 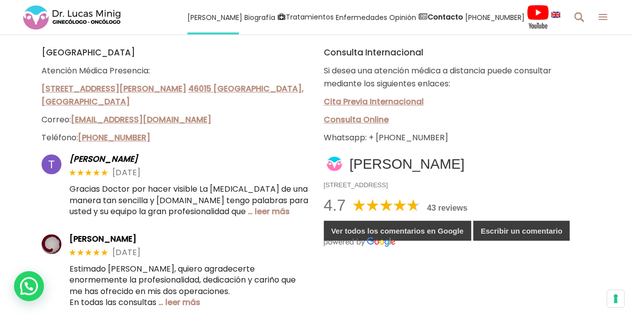 I want to click on a: Cita Previa Internacional, so click(x=374, y=101).